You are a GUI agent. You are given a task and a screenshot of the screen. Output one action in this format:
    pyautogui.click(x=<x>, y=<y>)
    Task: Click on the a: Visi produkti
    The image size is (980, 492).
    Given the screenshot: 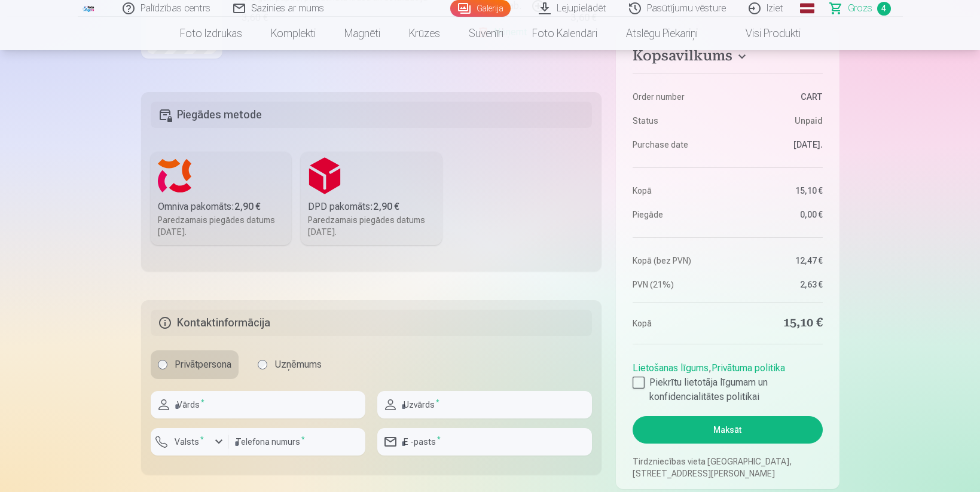 What is the action you would take?
    pyautogui.click(x=764, y=33)
    